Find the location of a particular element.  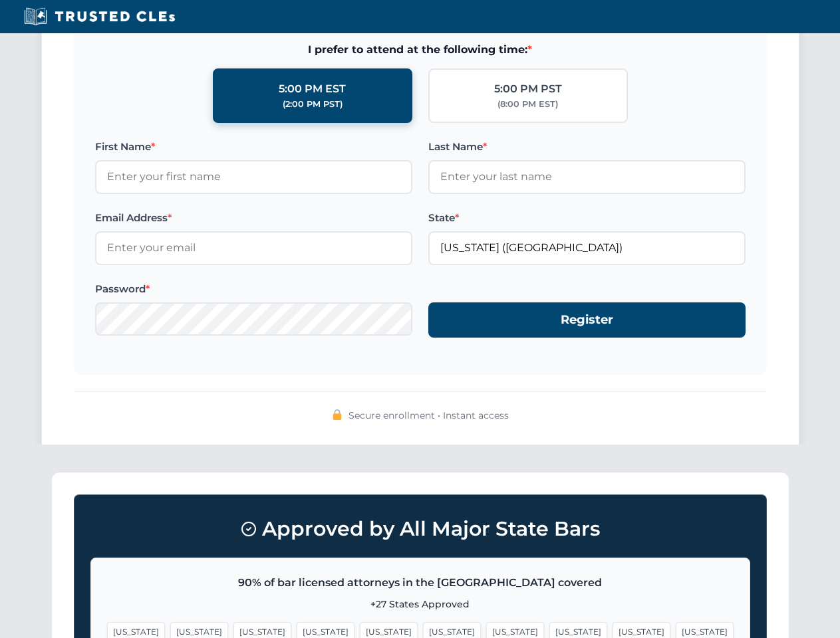

label: Last Name is located at coordinates (587, 147).